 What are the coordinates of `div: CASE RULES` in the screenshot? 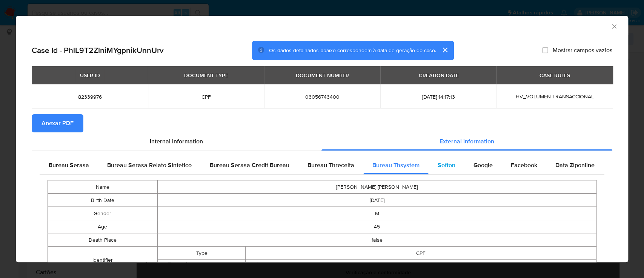 It's located at (555, 76).